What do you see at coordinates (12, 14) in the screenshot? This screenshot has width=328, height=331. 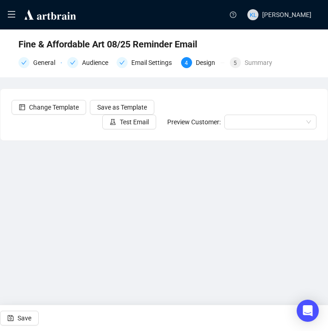 I see `span: menu` at bounding box center [12, 14].